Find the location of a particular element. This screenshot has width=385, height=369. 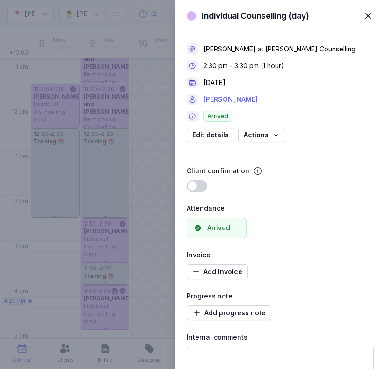

span: Add invoice is located at coordinates (217, 272).